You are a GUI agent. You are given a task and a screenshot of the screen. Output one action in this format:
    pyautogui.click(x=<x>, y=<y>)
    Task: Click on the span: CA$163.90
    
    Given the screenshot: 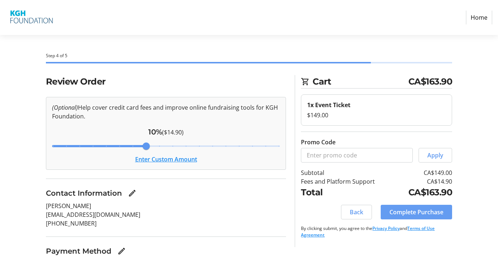 What is the action you would take?
    pyautogui.click(x=430, y=82)
    